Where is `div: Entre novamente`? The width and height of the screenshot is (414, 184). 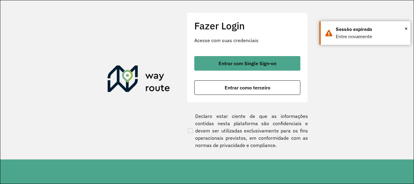 div: Entre novamente is located at coordinates (370, 37).